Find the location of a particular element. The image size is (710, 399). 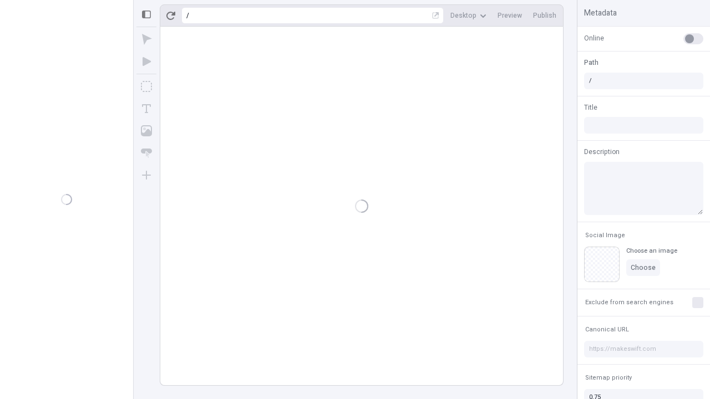

span: Path is located at coordinates (591, 63).